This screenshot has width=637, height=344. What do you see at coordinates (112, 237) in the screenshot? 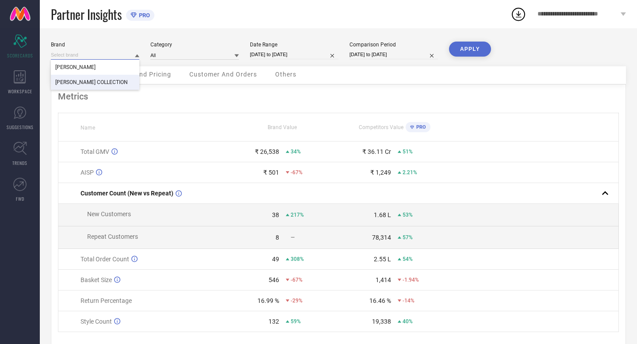
I see `span: Repeat Customers` at bounding box center [112, 237].